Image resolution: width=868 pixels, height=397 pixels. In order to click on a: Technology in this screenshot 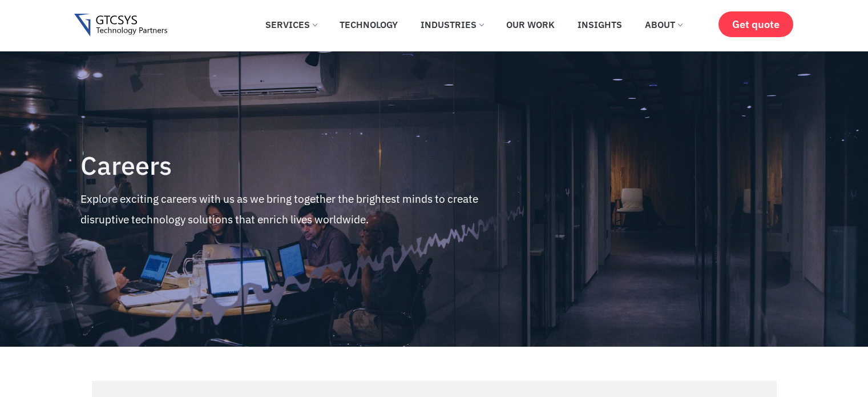, I will do `click(368, 25)`.